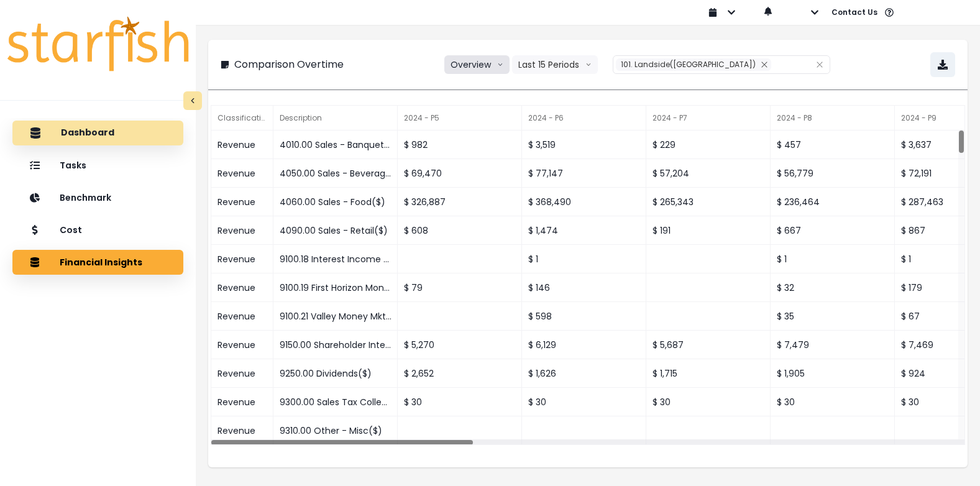 The height and width of the screenshot is (486, 980). What do you see at coordinates (833, 317) in the screenshot?
I see `div: $ 35` at bounding box center [833, 317].